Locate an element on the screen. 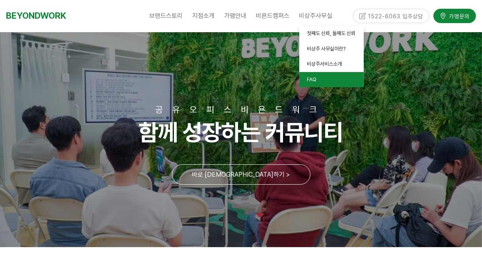 The width and height of the screenshot is (482, 277). a: 비상주사무실 is located at coordinates (316, 16).